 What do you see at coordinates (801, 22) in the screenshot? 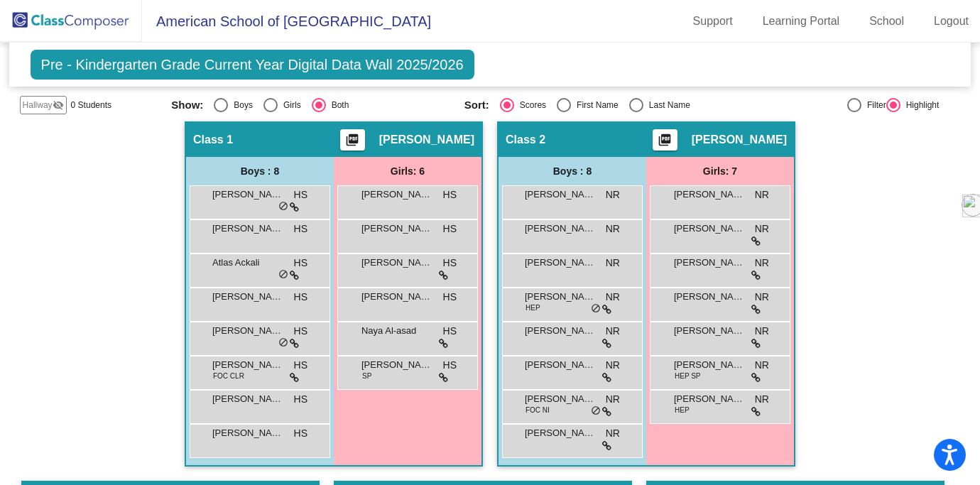
I see `a: Learning Portal` at bounding box center [801, 22].